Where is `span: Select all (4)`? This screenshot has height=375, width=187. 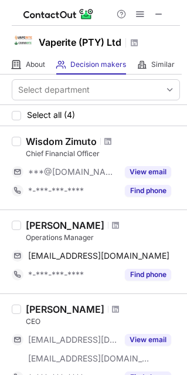
span: Select all (4) is located at coordinates (51, 115).